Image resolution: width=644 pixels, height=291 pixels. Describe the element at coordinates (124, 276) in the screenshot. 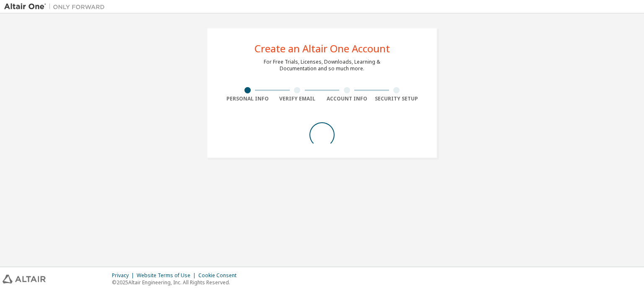

I see `div: Privacy` at that location.